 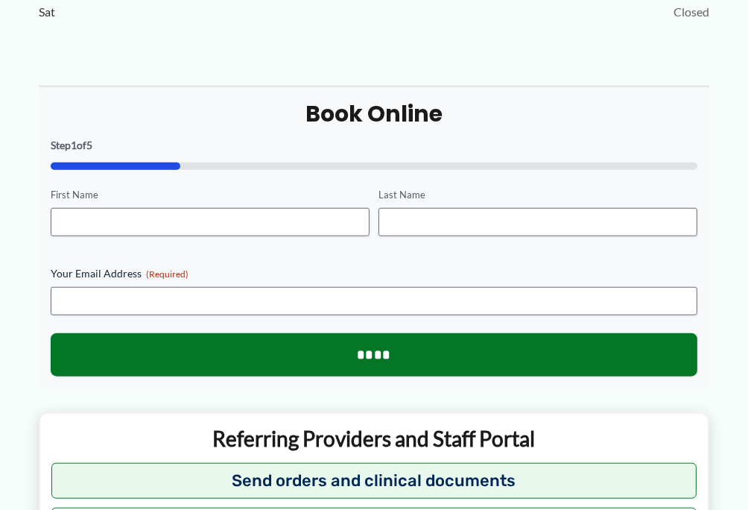 I want to click on span: Sat, so click(x=47, y=12).